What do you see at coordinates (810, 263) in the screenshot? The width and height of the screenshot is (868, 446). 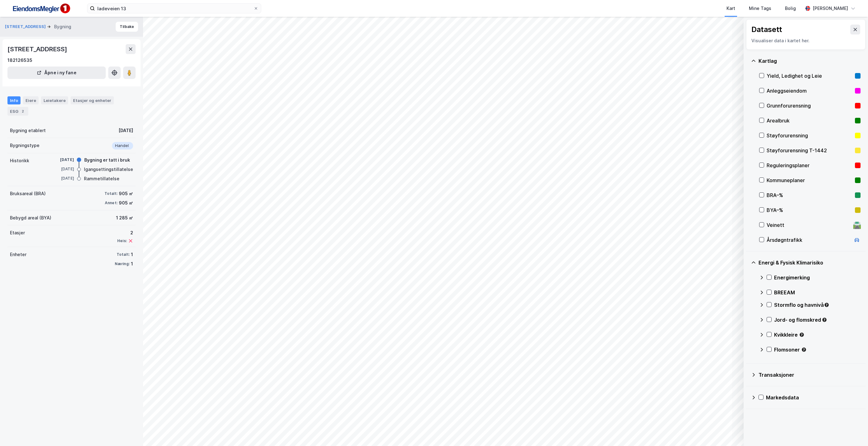 I see `div: Energi & Fysisk Klimarisiko` at bounding box center [810, 263].